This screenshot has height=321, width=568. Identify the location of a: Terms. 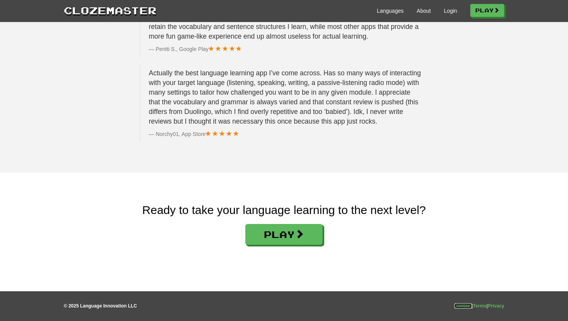
(480, 306).